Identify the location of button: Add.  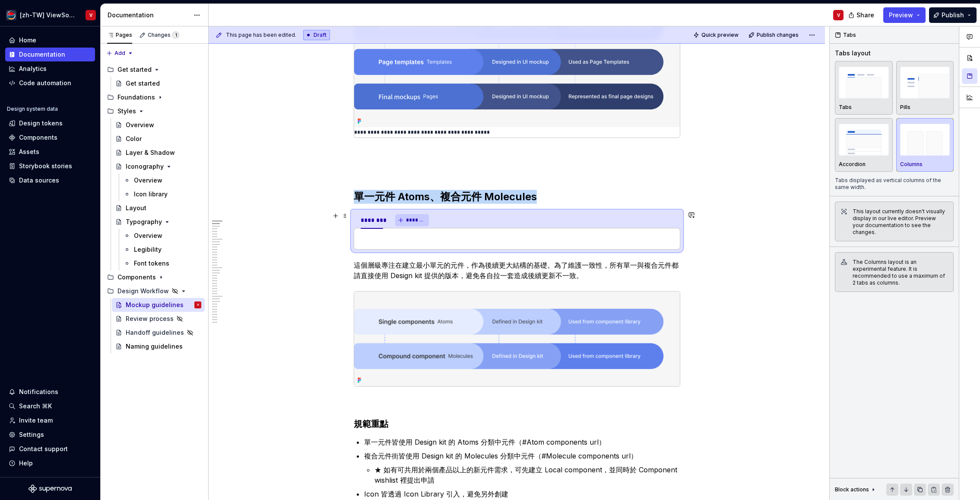
(120, 53).